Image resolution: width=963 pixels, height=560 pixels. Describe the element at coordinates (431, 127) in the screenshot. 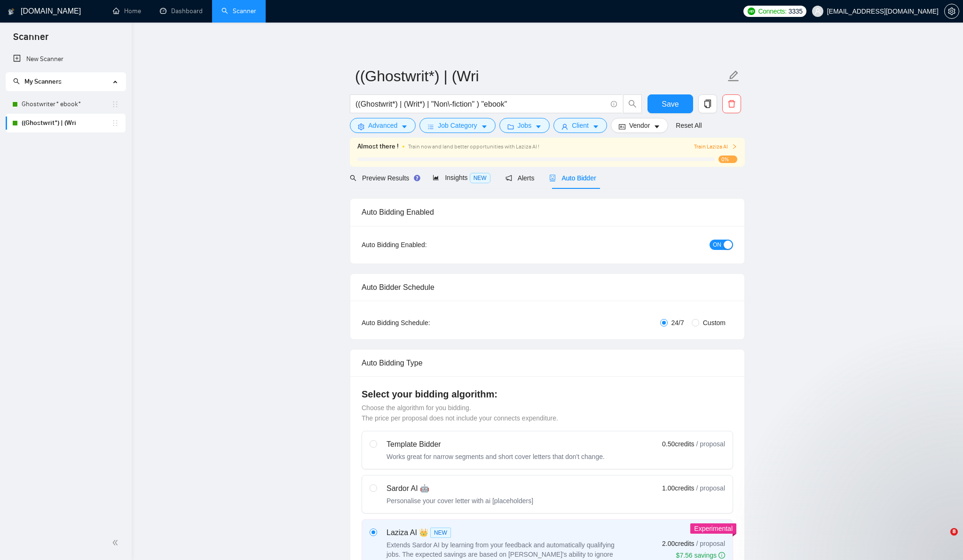

I see `span: bars` at that location.